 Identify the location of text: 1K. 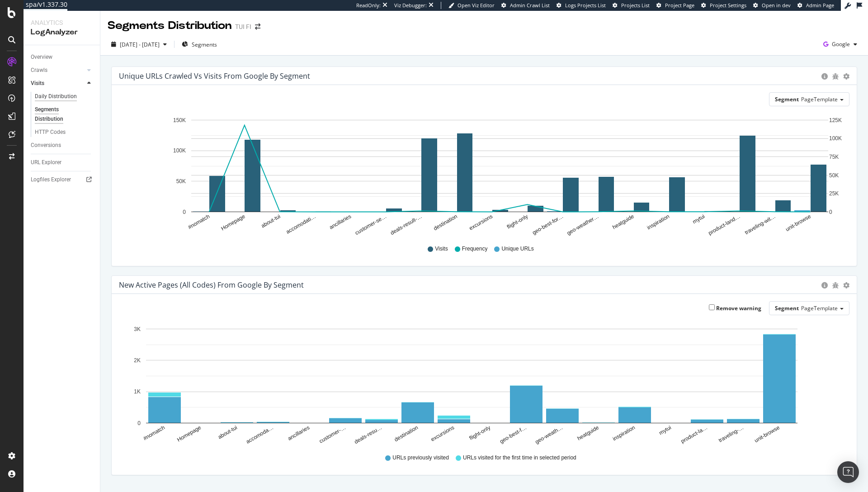
(137, 392).